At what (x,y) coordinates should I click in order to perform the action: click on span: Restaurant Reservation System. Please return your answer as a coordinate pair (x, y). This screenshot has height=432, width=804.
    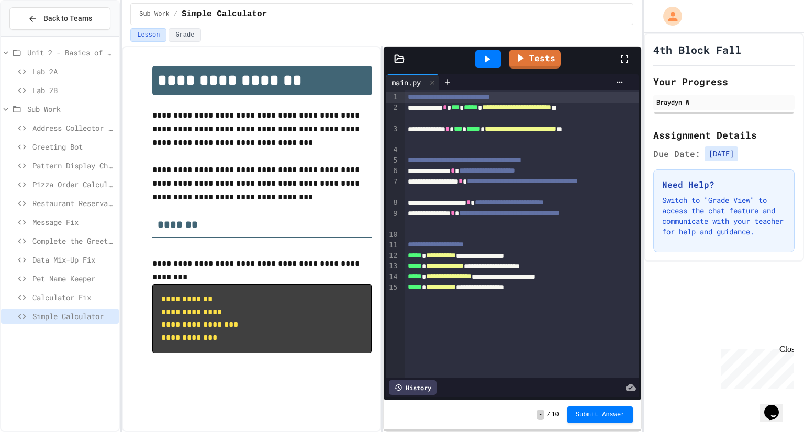
    Looking at the image, I should click on (73, 203).